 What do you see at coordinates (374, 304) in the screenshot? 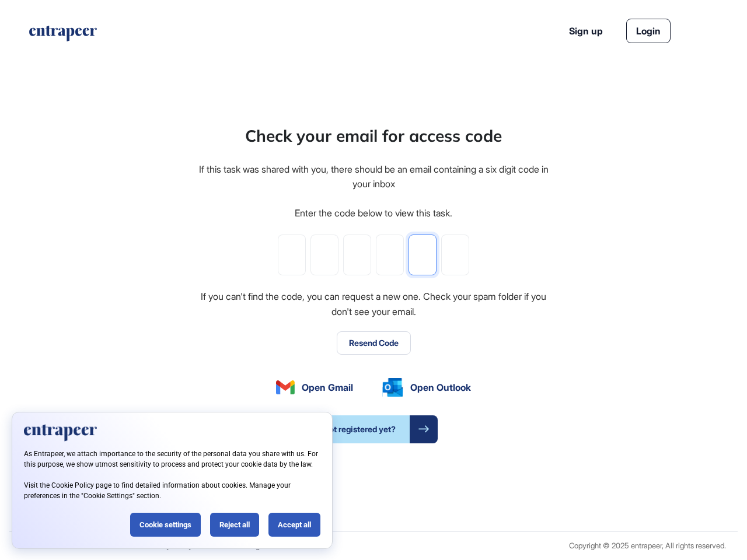
I see `div: If you can't find the code, you can request a new one. Check your spam folder if you don't see yo...` at bounding box center [374, 304].